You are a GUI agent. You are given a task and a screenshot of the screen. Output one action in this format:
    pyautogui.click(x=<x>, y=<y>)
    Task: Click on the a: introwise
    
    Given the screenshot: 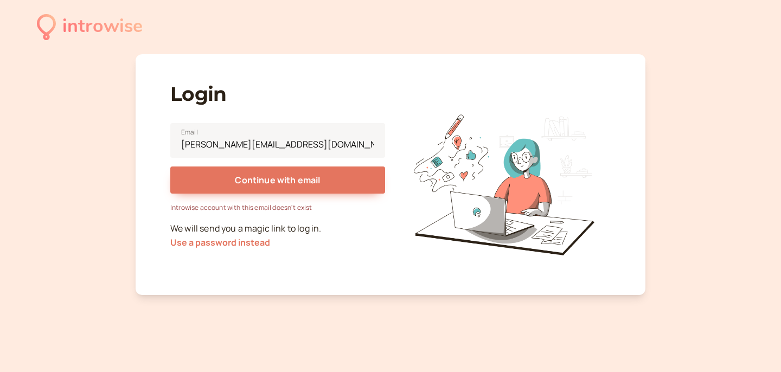 What is the action you would take?
    pyautogui.click(x=90, y=27)
    